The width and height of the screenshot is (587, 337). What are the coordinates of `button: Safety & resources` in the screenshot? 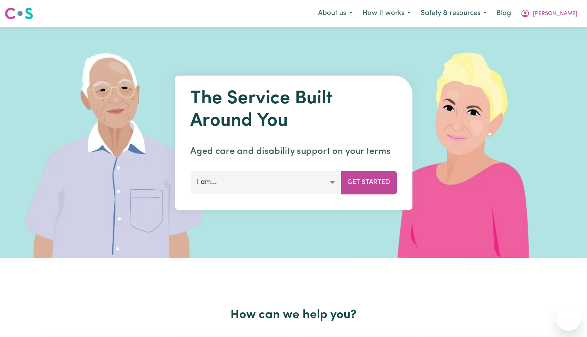 It's located at (453, 14).